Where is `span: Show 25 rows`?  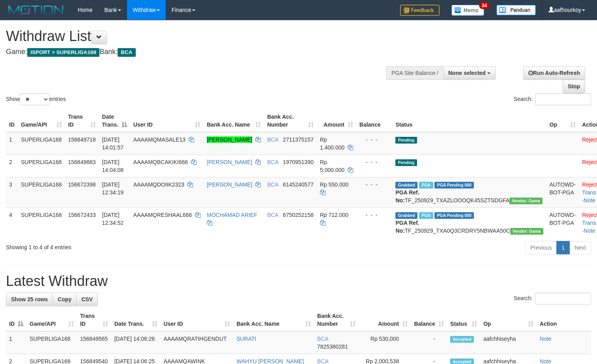
span: Show 25 rows is located at coordinates (29, 299).